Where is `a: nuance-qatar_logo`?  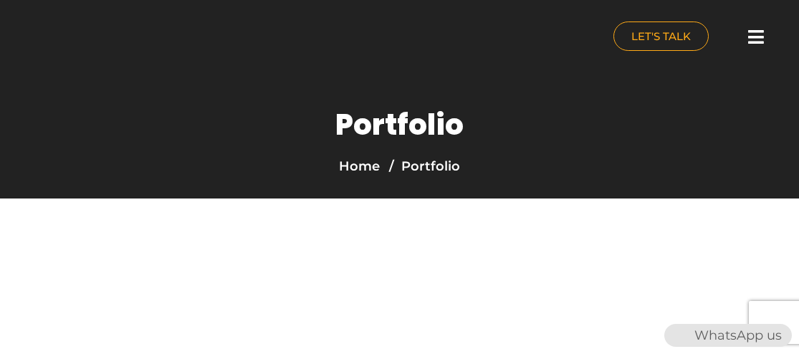
a: nuance-qatar_logo is located at coordinates (200, 38).